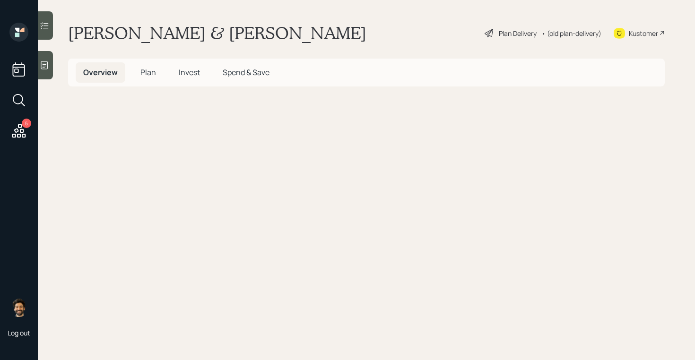  I want to click on div: Kustomer, so click(643, 33).